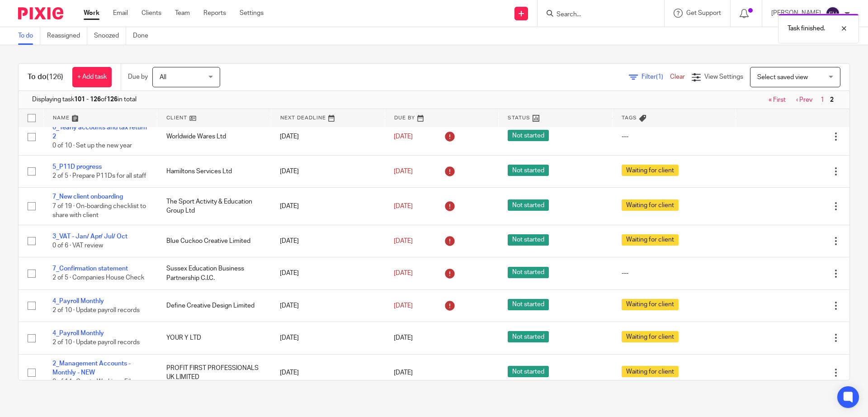  What do you see at coordinates (214, 240) in the screenshot?
I see `td: Blue Cuckoo Creative Limited` at bounding box center [214, 240].